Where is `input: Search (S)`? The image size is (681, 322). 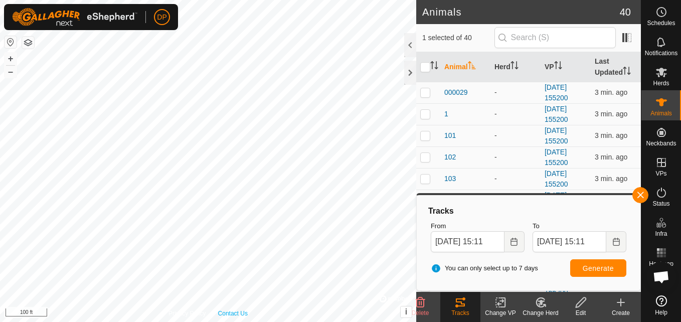 input: Search (S) is located at coordinates (555, 38).